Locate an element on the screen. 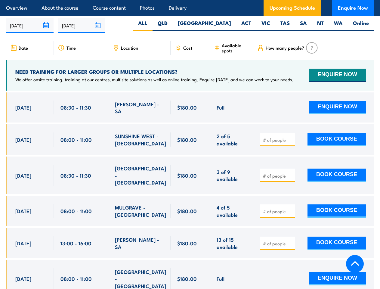 The image size is (380, 289). label: ALL is located at coordinates (142, 25).